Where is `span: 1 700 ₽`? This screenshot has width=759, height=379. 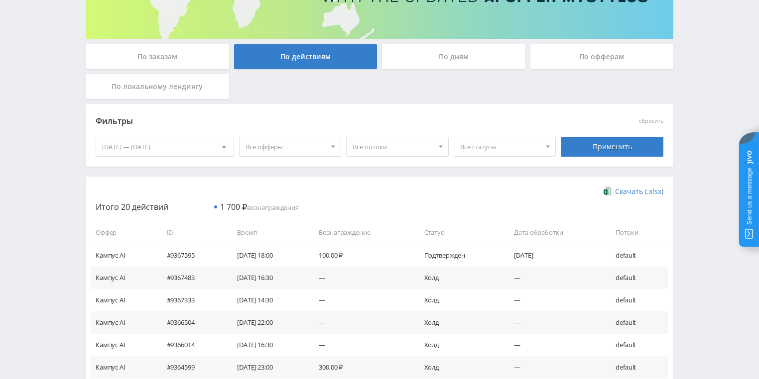 span: 1 700 ₽ is located at coordinates (234, 207).